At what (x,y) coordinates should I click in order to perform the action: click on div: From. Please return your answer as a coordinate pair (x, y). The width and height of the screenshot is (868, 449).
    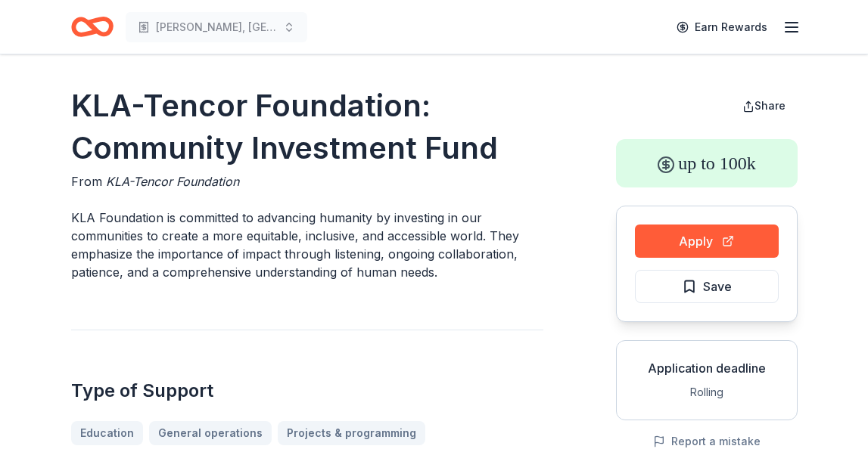
    Looking at the image, I should click on (307, 181).